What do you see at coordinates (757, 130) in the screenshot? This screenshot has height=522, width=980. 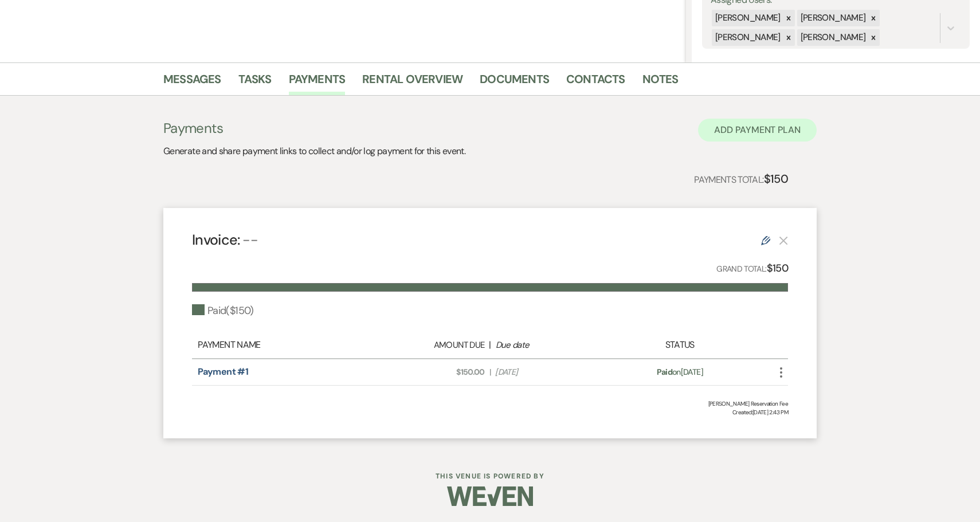 I see `button: Add Payment Plan` at bounding box center [757, 130].